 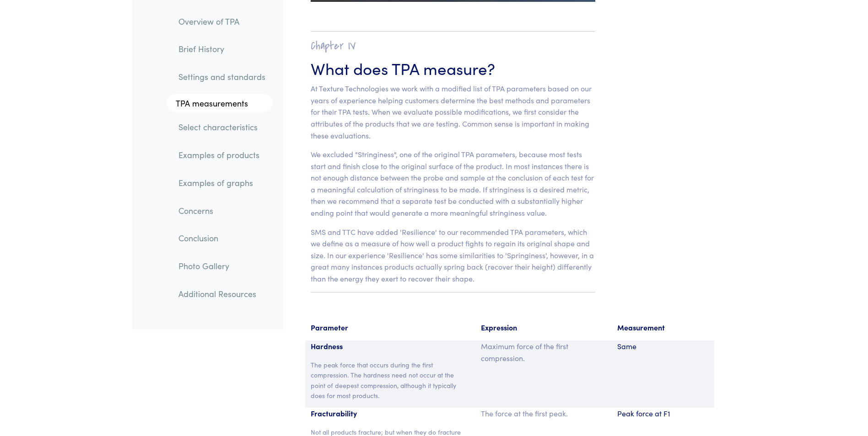 I want to click on a: Photo Gallery, so click(x=222, y=266).